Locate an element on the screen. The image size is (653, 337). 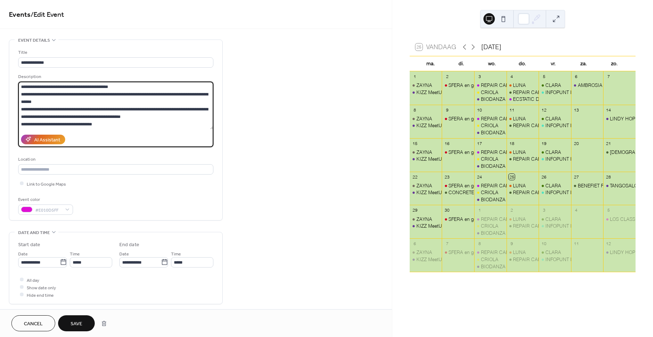
div: 11 is located at coordinates (576, 244).